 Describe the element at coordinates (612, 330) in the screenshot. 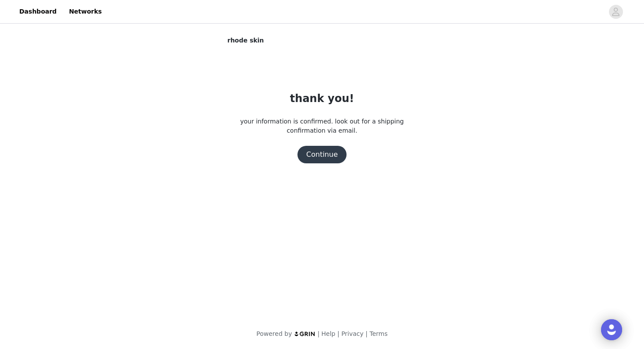

I see `div: Open Intercom Messenger` at that location.